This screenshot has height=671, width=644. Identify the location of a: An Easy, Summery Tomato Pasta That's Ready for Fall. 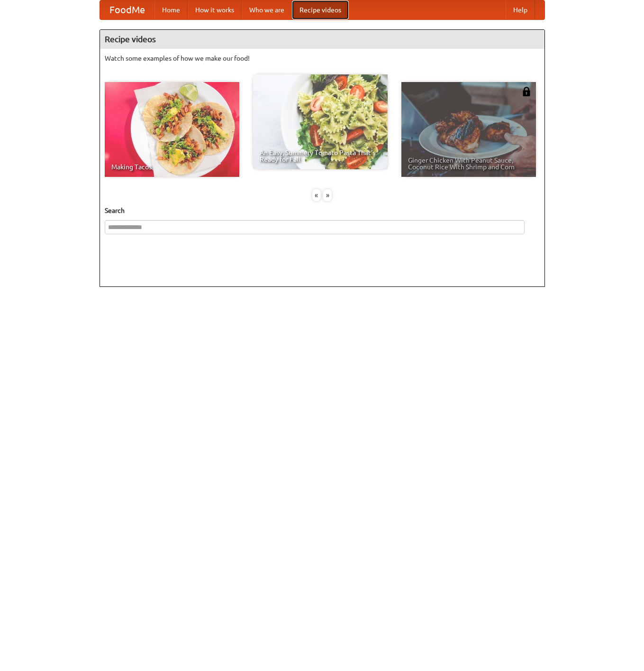
(320, 121).